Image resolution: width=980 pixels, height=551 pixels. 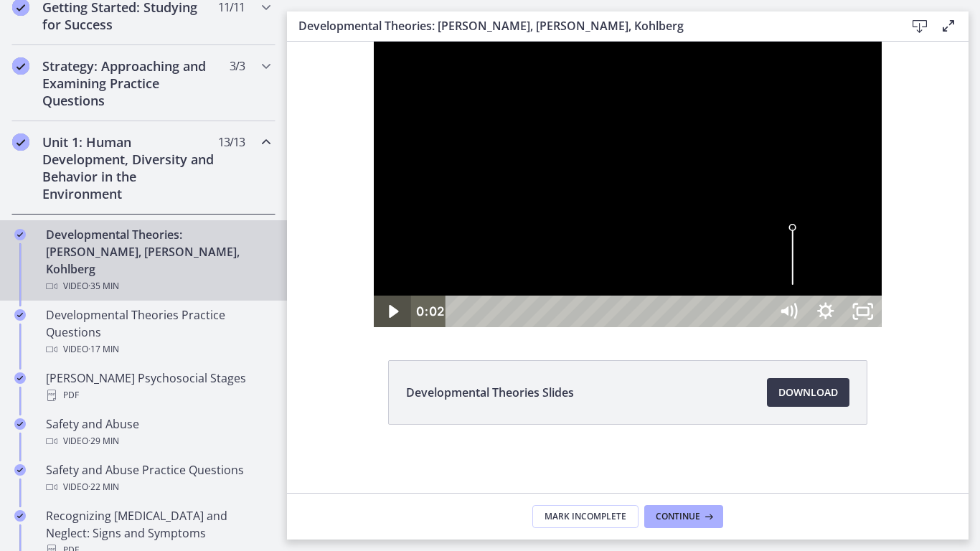 What do you see at coordinates (158, 395) in the screenshot?
I see `div: PDF` at bounding box center [158, 395].